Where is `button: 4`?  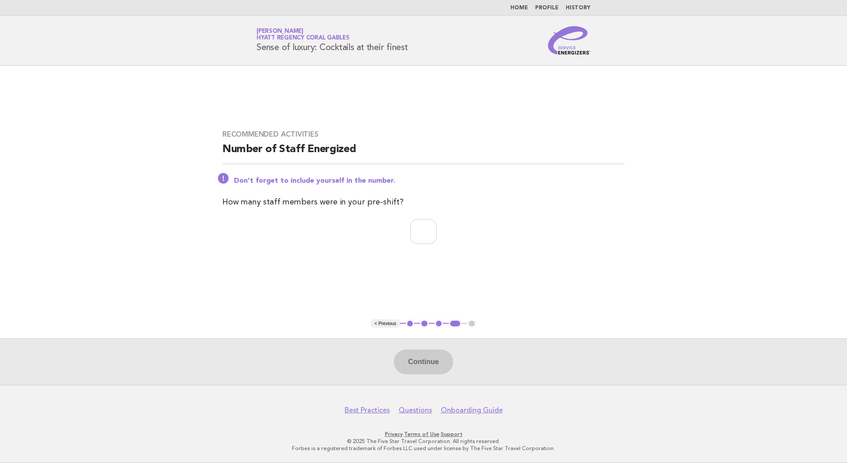 button: 4 is located at coordinates (455, 324).